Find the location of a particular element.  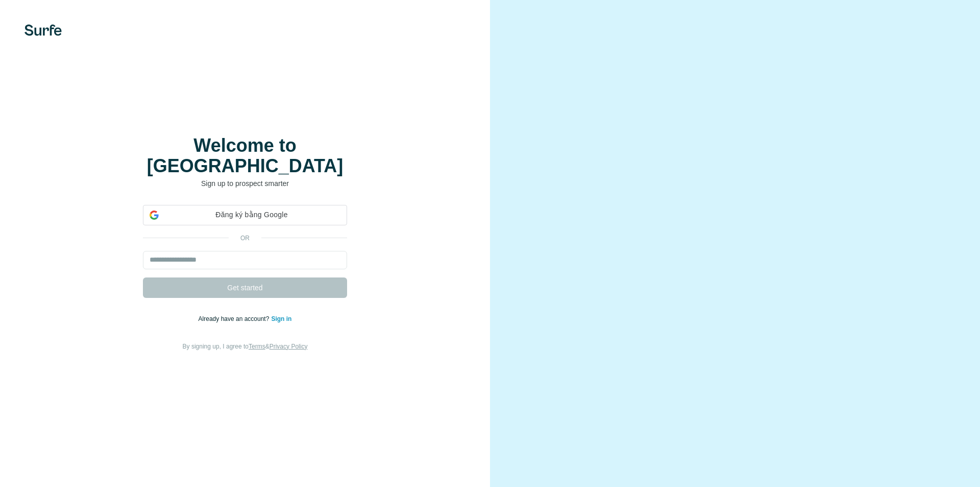

a: Terms is located at coordinates (257, 346).